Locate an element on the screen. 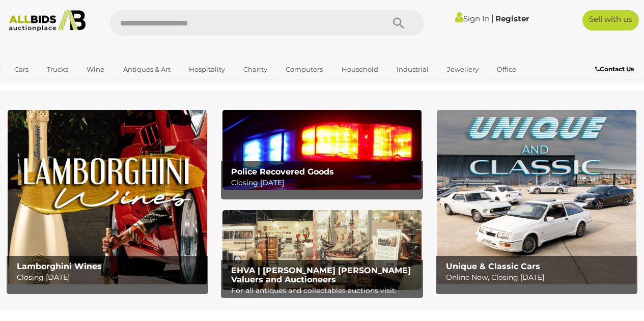 The width and height of the screenshot is (644, 321). b: Lamborghini Wines is located at coordinates (59, 266).